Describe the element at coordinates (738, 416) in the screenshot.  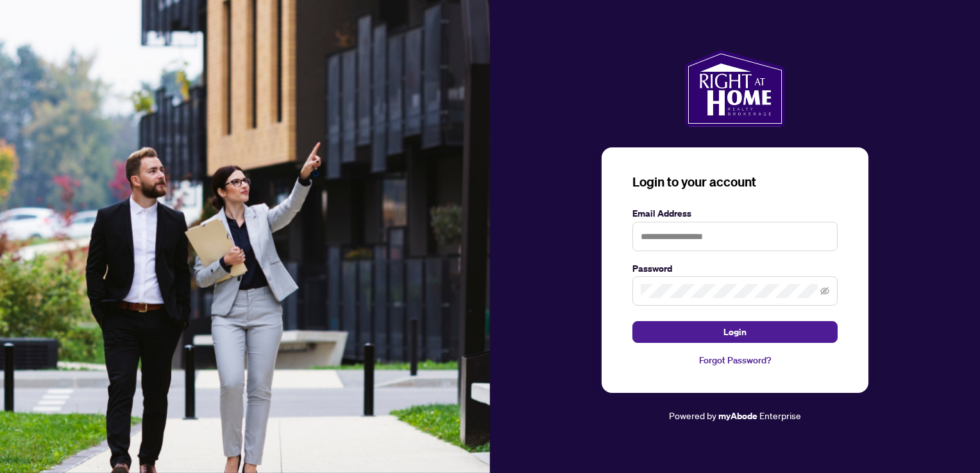
I see `a: myAbode` at that location.